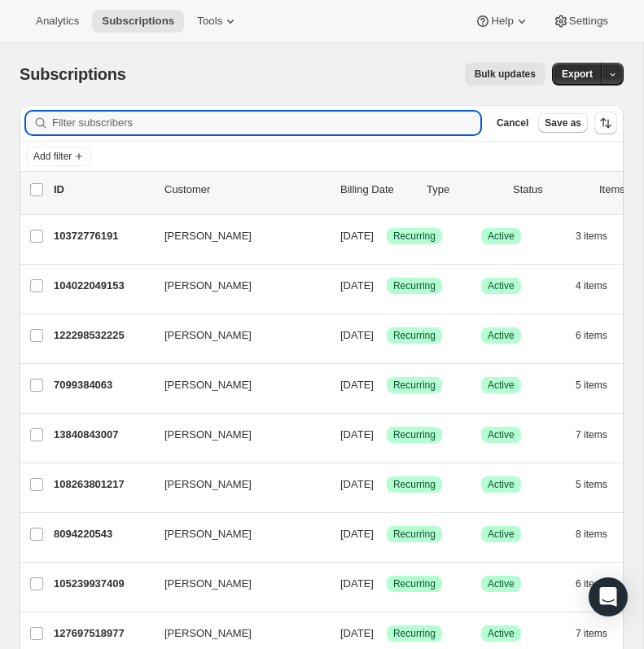  I want to click on span: Analytics, so click(57, 21).